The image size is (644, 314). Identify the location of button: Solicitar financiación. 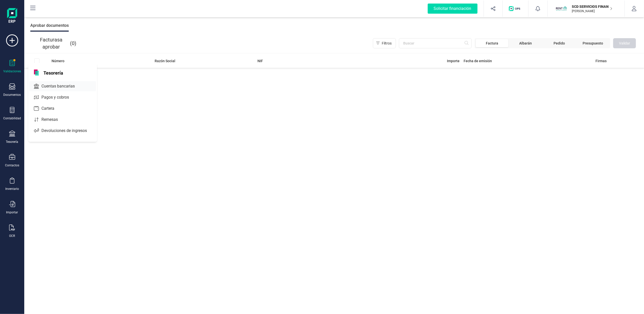
(453, 8).